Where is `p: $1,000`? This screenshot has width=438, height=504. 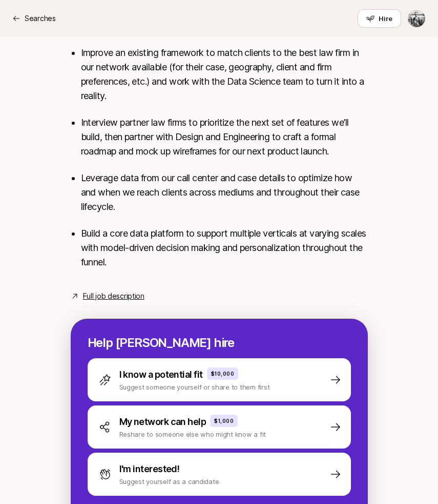 p: $1,000 is located at coordinates (224, 421).